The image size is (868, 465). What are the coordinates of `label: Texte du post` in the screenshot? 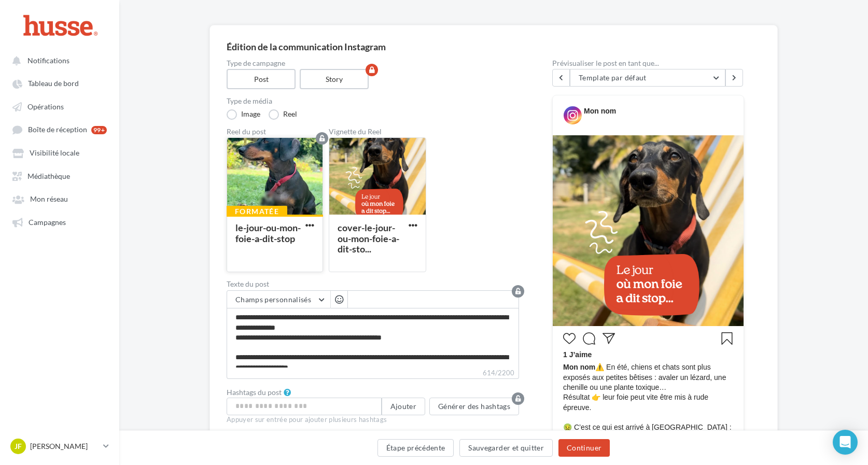 It's located at (373, 284).